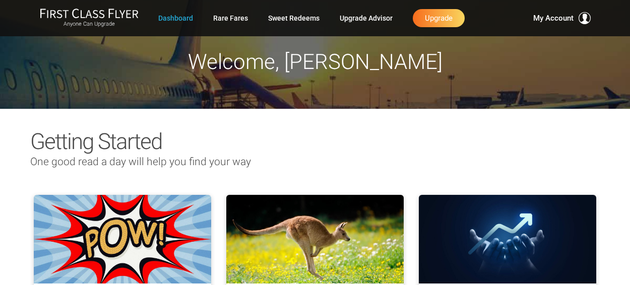 The width and height of the screenshot is (630, 285). Describe the element at coordinates (141, 162) in the screenshot. I see `span: One good read a day will help you find your way` at that location.